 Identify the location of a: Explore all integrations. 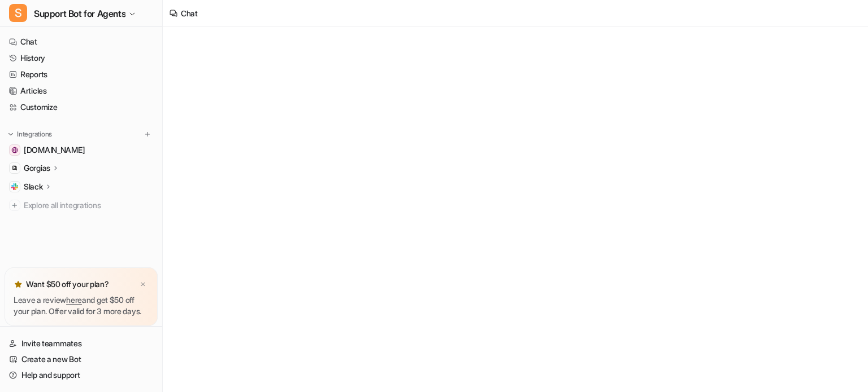
(81, 206).